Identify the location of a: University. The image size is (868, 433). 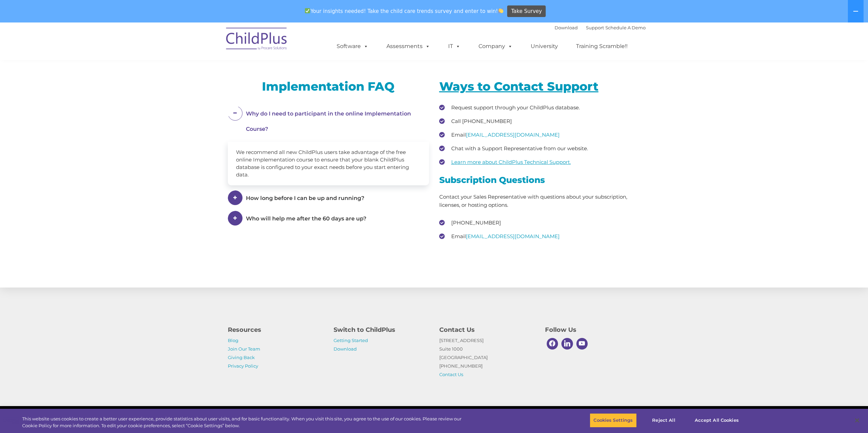
(544, 46).